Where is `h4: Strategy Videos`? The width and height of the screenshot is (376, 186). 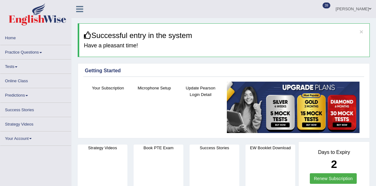
h4: Strategy Videos is located at coordinates (103, 147).